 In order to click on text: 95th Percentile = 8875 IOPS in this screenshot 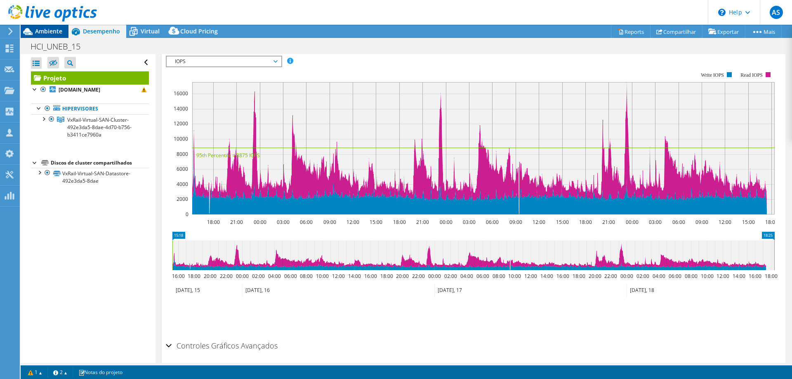, I will do `click(228, 155)`.